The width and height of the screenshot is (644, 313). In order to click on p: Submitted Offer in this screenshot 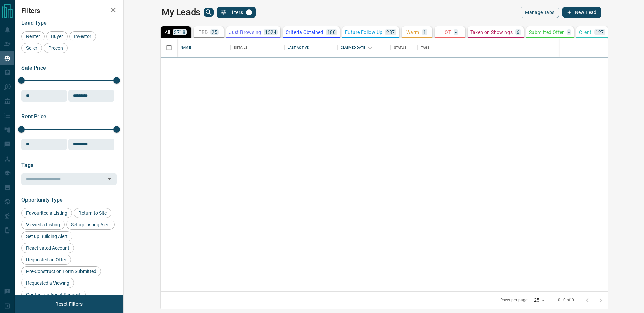, I will do `click(546, 32)`.